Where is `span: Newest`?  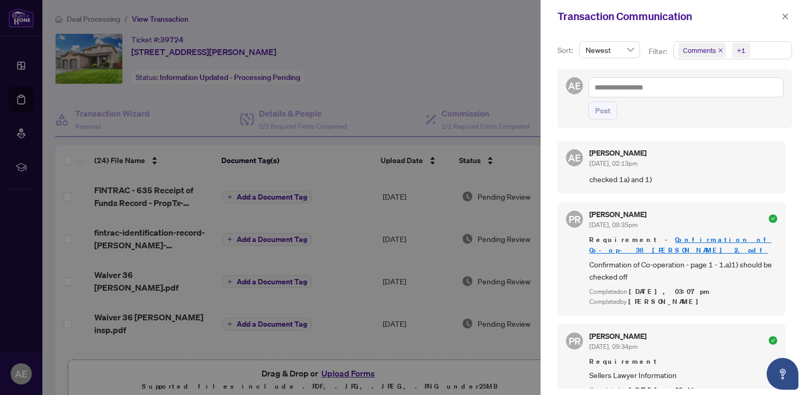
span: Newest is located at coordinates (609, 50).